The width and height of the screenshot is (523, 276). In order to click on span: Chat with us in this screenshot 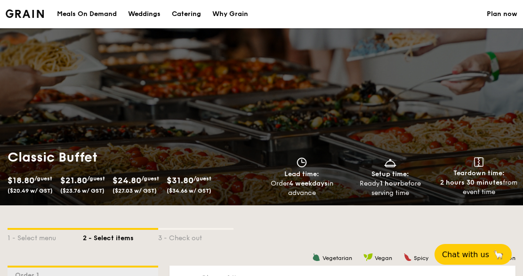, I will do `click(465, 254)`.